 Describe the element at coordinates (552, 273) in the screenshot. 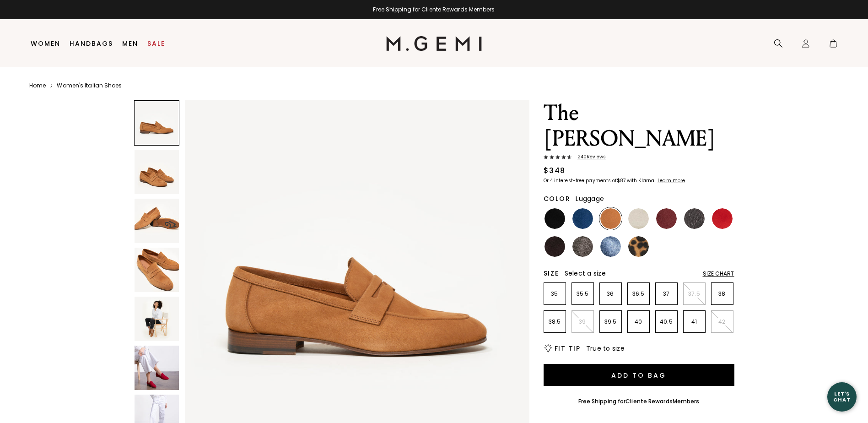

I see `h2: Size` at that location.